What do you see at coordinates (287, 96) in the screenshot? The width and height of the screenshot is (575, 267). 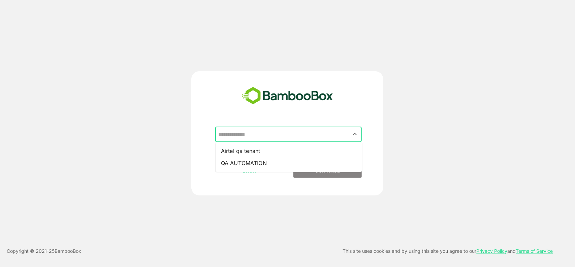 I see `img: bamboobox` at bounding box center [287, 96].